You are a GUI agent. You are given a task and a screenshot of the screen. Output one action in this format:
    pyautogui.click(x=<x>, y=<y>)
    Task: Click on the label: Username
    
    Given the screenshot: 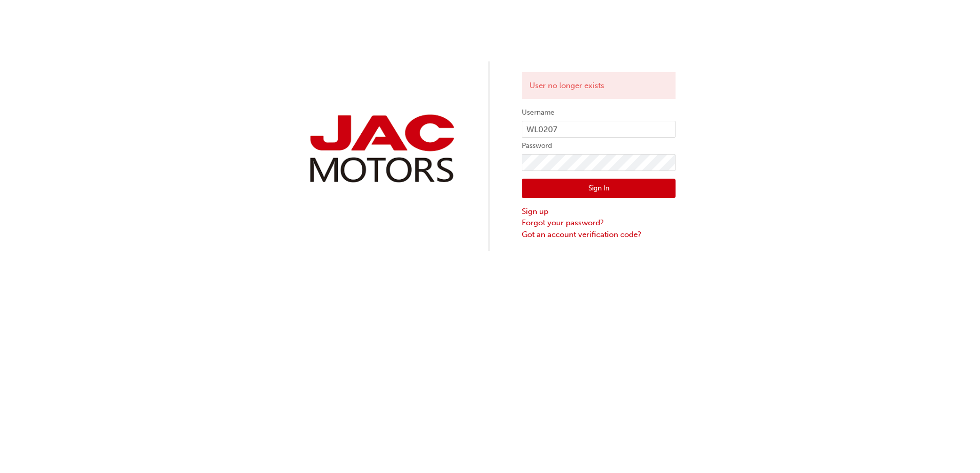 What is the action you would take?
    pyautogui.click(x=599, y=113)
    